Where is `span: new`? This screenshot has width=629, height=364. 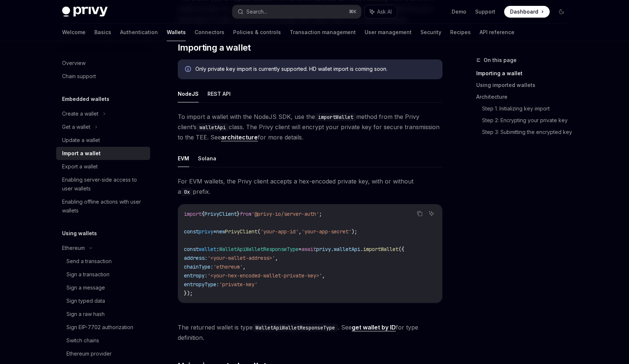 span: new is located at coordinates (221, 231).